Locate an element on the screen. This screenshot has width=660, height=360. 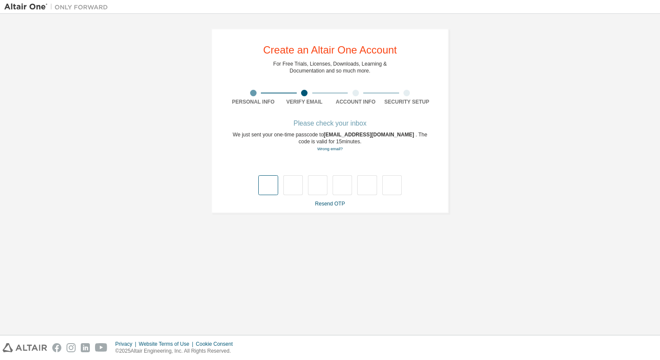
img: altair_logo.svg is located at coordinates (25, 347).